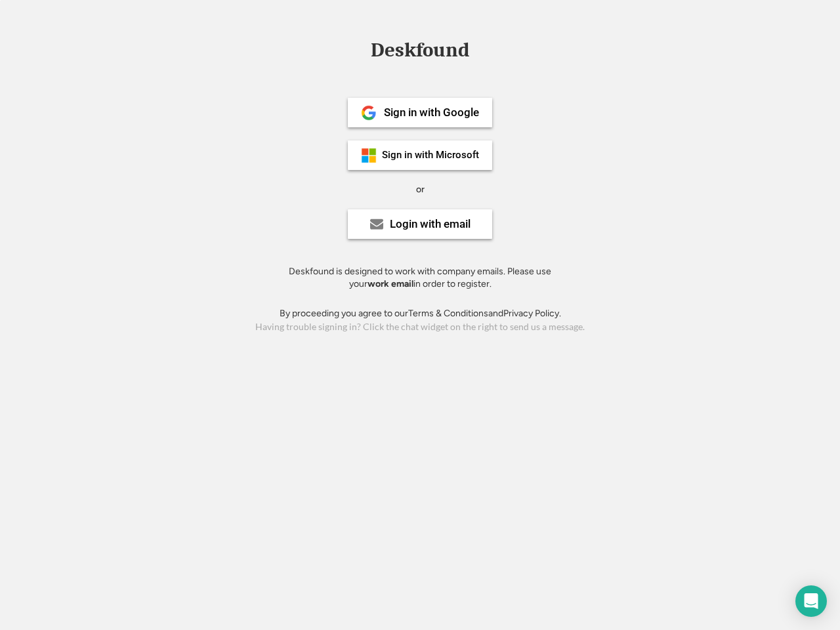  What do you see at coordinates (532, 313) in the screenshot?
I see `a: Privacy Policy.` at bounding box center [532, 313].